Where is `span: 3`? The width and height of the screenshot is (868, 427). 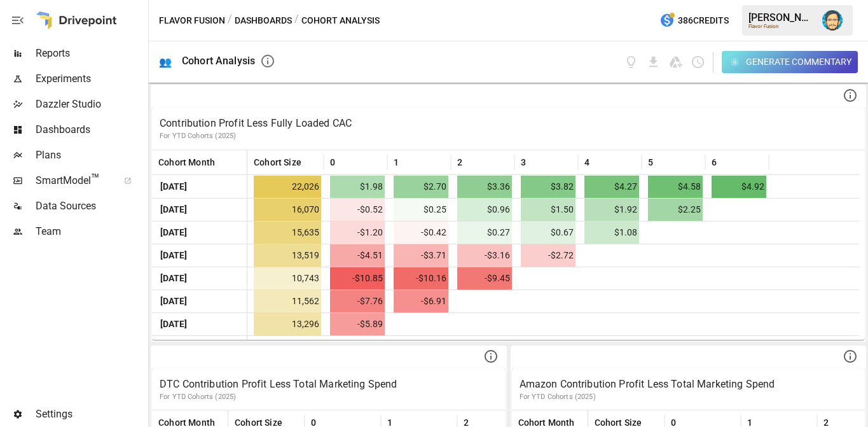
span: 3 is located at coordinates (524, 163).